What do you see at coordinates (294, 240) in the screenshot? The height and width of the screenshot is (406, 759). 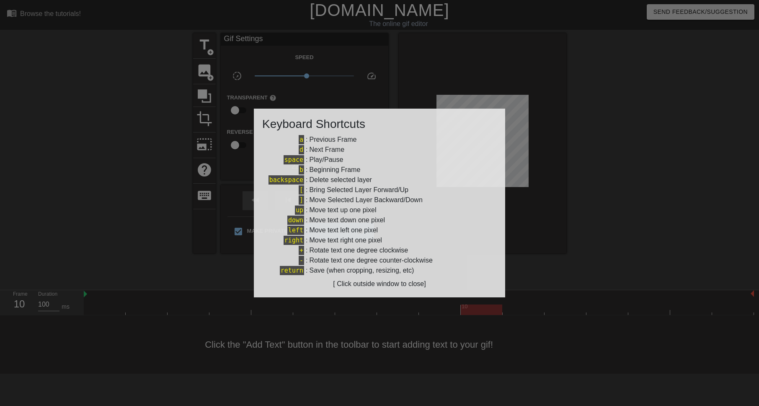 I see `span: right` at bounding box center [294, 240].